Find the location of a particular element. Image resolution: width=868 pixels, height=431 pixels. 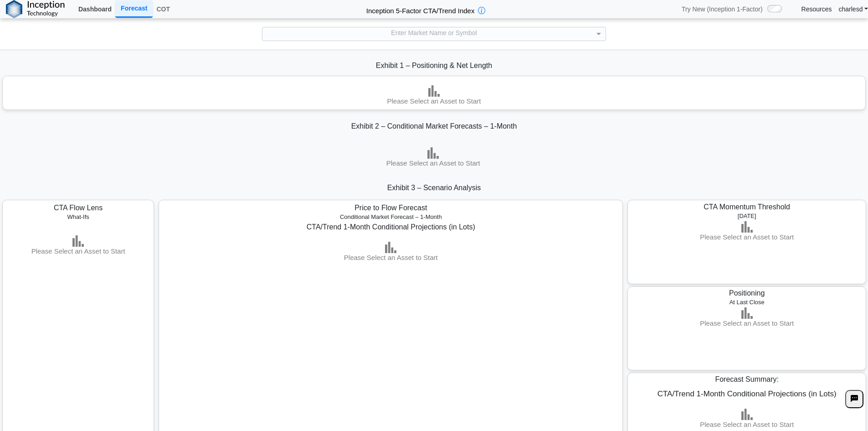

a: Dashboard is located at coordinates (95, 9).